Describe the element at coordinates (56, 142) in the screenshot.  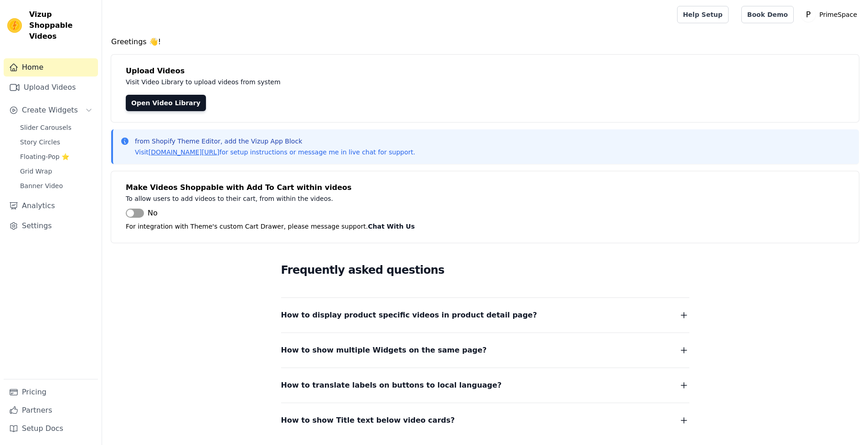
I see `a: Story Circles` at that location.